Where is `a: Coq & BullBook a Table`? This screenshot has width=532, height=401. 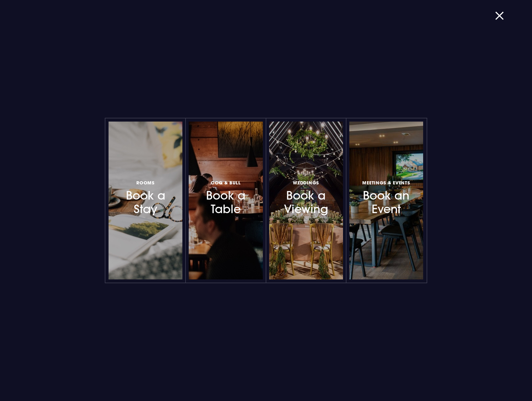
a: Coq & BullBook a Table is located at coordinates (225, 200).